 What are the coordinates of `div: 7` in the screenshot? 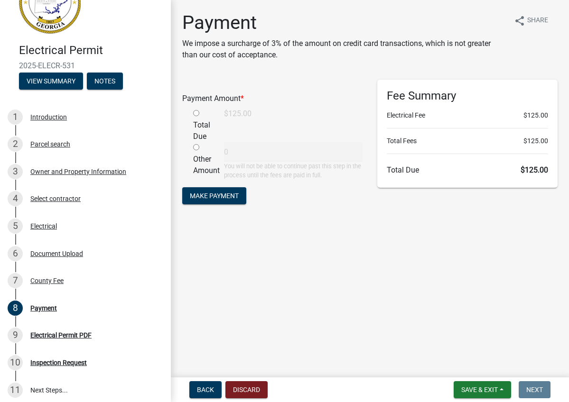 It's located at (15, 281).